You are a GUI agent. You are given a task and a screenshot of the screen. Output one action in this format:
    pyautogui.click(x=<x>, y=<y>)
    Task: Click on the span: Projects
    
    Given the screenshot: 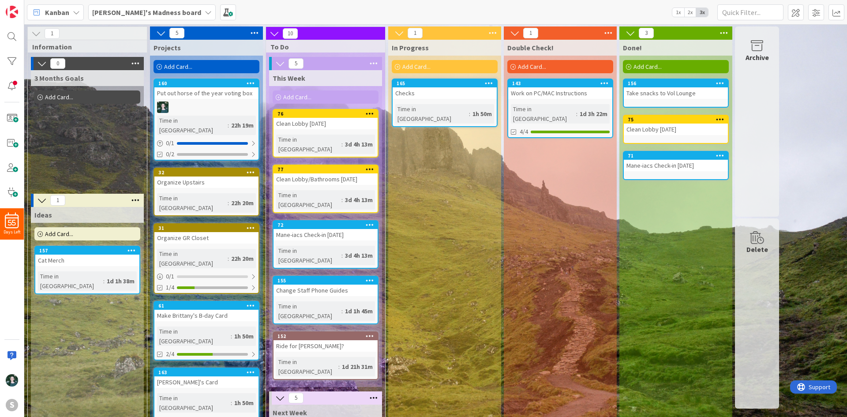 What is the action you would take?
    pyautogui.click(x=167, y=48)
    